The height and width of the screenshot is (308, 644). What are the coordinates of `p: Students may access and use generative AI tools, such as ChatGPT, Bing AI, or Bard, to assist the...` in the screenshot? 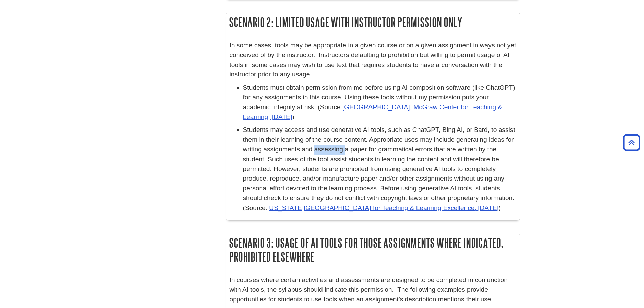 It's located at (380, 168).